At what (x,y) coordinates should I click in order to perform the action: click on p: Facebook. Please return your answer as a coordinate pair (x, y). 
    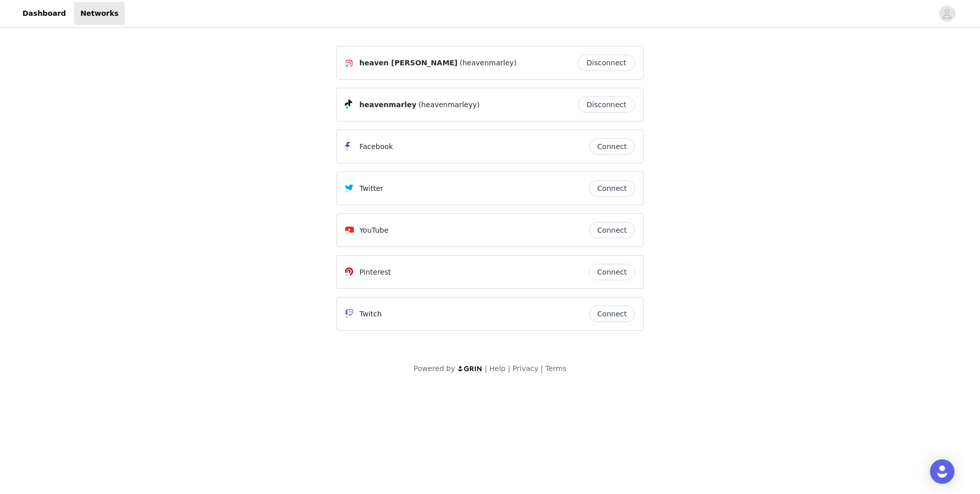
    Looking at the image, I should click on (376, 147).